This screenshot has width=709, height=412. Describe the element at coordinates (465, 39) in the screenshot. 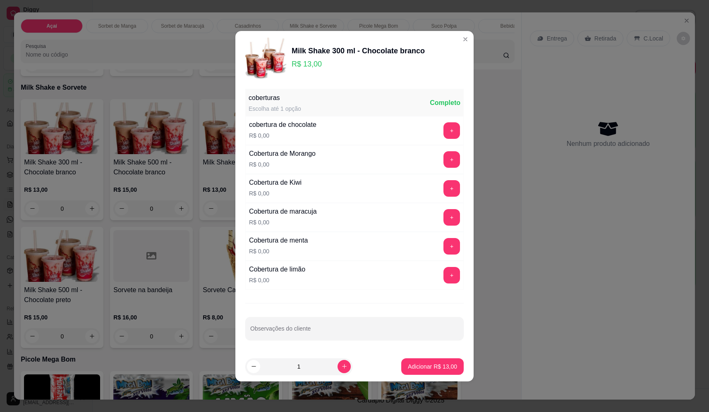

I see `button: Close` at that location.